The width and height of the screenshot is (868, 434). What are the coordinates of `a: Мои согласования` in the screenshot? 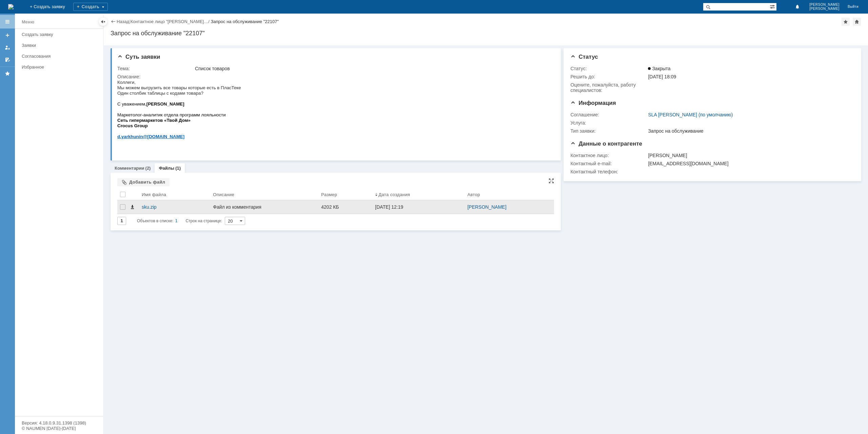 It's located at (8, 60).